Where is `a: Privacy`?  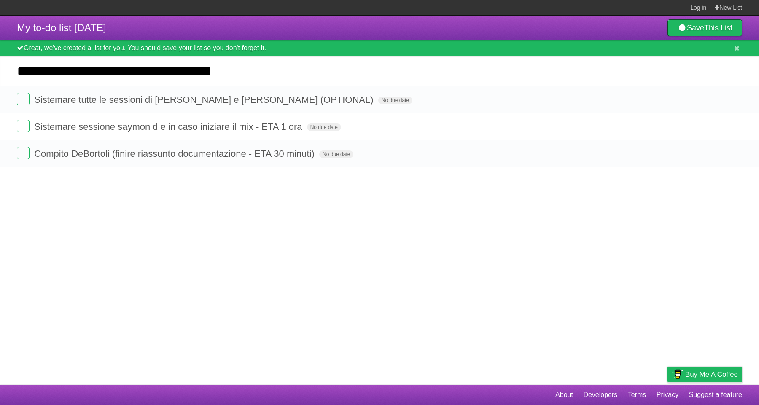
a: Privacy is located at coordinates (667, 395).